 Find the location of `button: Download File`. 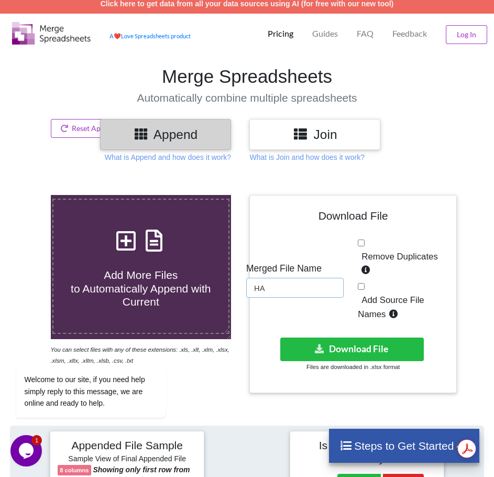

button: Download File is located at coordinates (352, 349).